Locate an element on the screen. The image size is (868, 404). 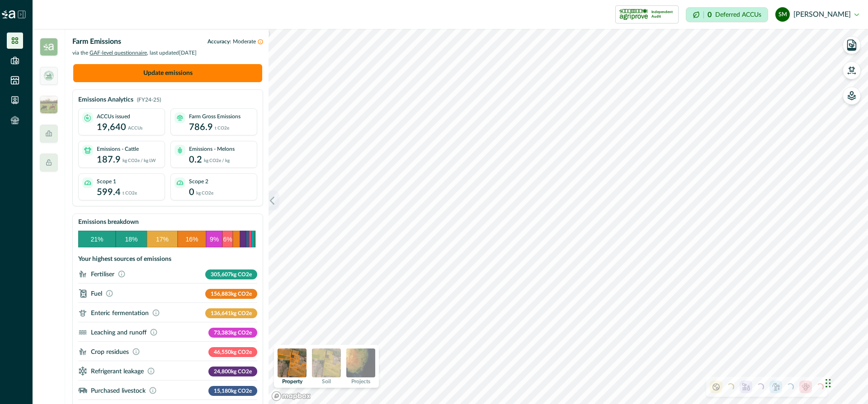
p: 15,180 kg CO2e is located at coordinates (233, 391).